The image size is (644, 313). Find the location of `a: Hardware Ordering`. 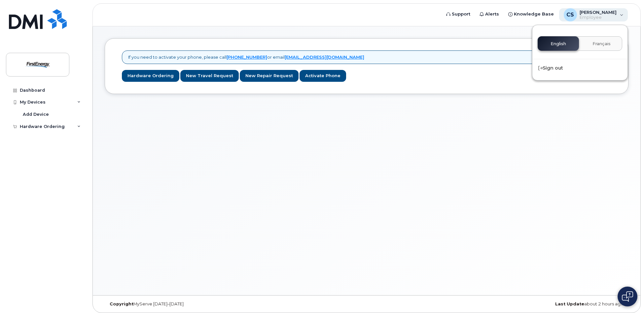

a: Hardware Ordering is located at coordinates (150, 76).